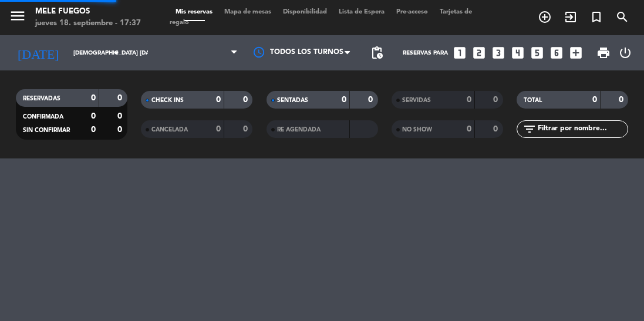 The height and width of the screenshot is (321, 644). I want to click on span: TOTAL, so click(532, 100).